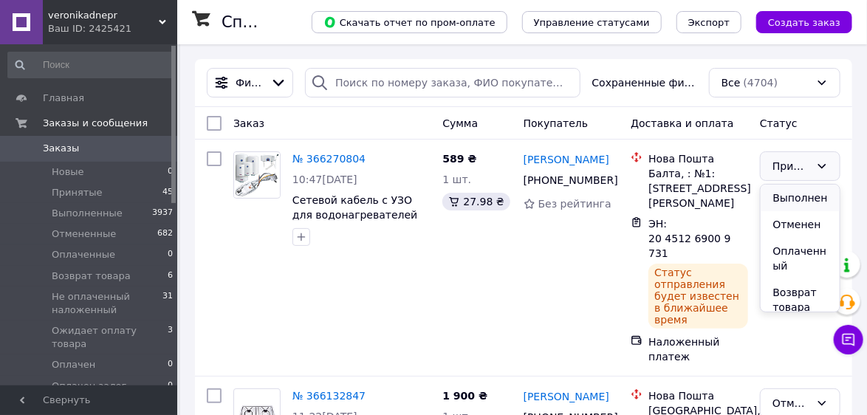 Image resolution: width=867 pixels, height=415 pixels. Describe the element at coordinates (804, 22) in the screenshot. I see `button: Создать заказ` at that location.